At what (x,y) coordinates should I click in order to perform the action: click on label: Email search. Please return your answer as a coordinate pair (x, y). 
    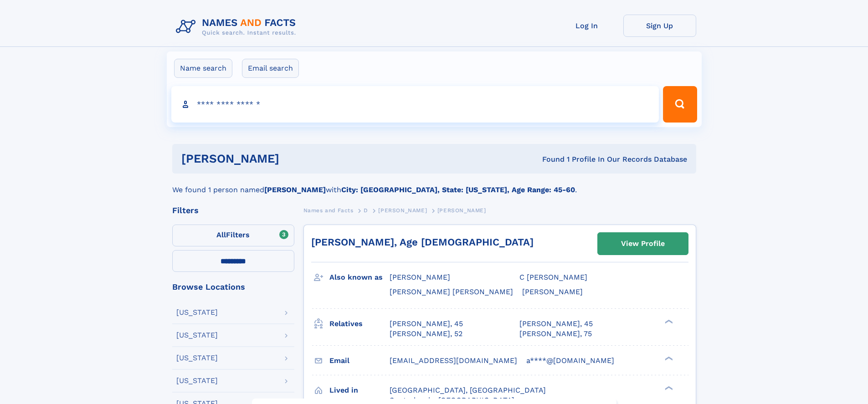
    Looking at the image, I should click on (270, 68).